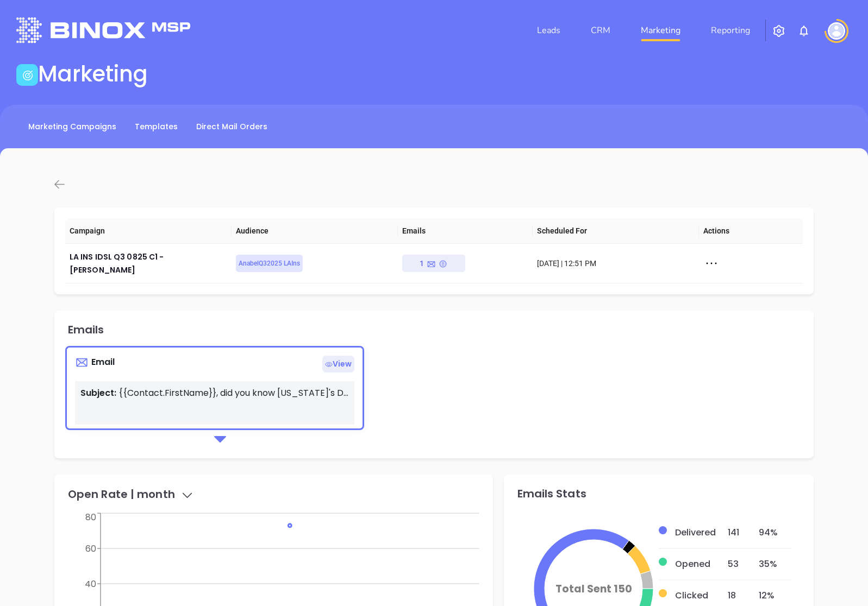 Image resolution: width=868 pixels, height=606 pixels. I want to click on span: month, so click(165, 494).